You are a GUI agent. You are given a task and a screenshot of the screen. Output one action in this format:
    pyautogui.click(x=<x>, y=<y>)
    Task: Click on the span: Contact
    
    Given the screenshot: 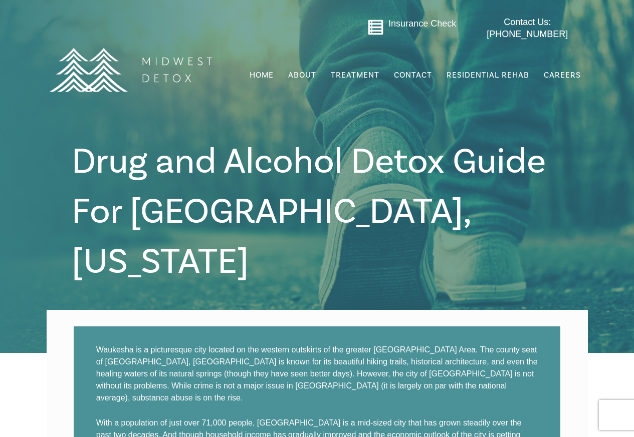 What is the action you would take?
    pyautogui.click(x=413, y=75)
    